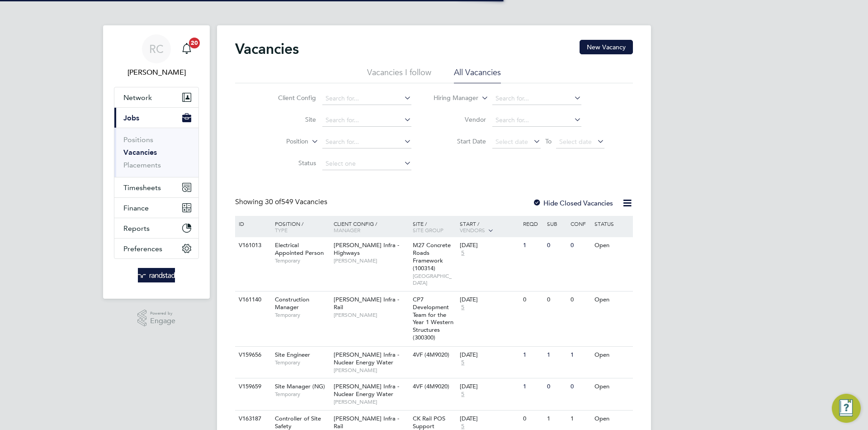 This screenshot has height=430, width=868. What do you see at coordinates (557, 224) in the screenshot?
I see `div: Sub` at bounding box center [557, 224].